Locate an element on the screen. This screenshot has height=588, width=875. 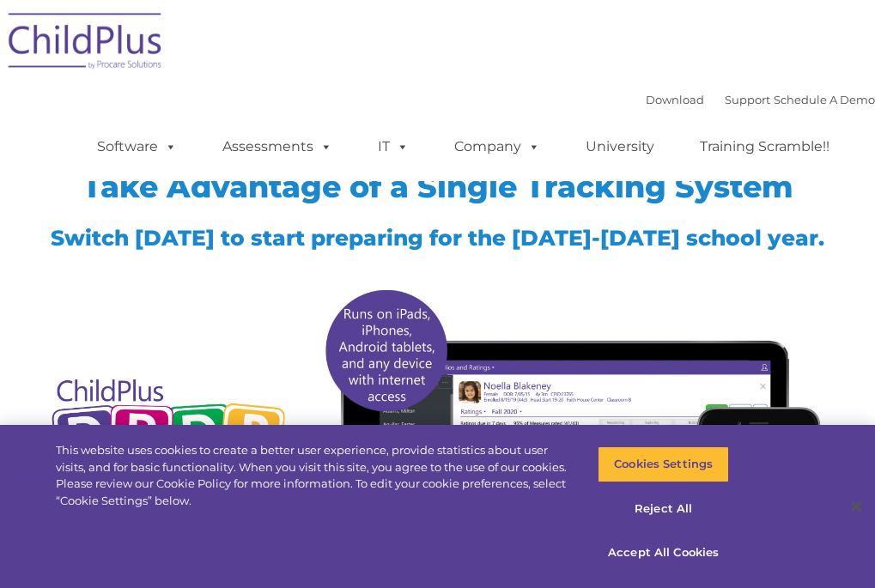
a: Company is located at coordinates (497, 147).